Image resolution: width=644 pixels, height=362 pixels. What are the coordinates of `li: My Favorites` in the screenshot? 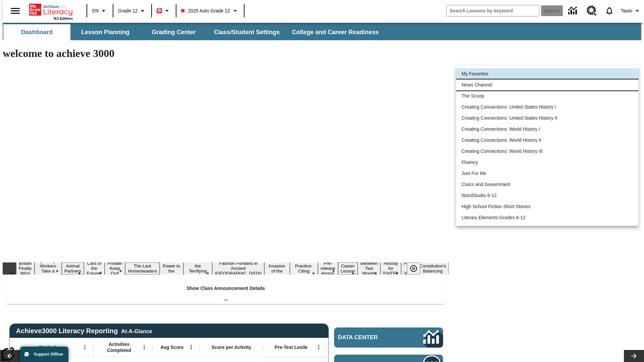 It's located at (547, 74).